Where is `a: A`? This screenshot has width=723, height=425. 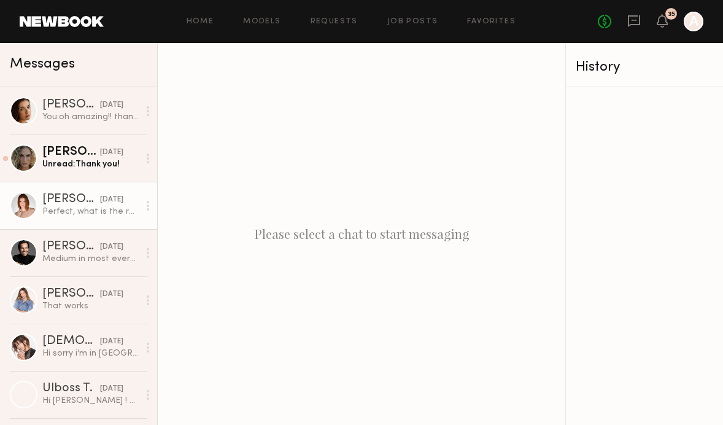
a: A is located at coordinates (693, 21).